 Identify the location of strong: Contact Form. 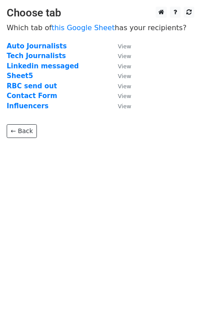
(32, 96).